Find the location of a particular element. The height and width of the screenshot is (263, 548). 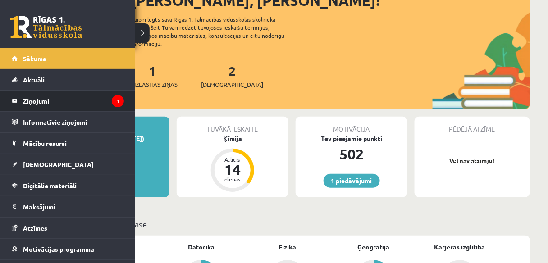

a: Informatīvie ziņojumi is located at coordinates (68, 122).